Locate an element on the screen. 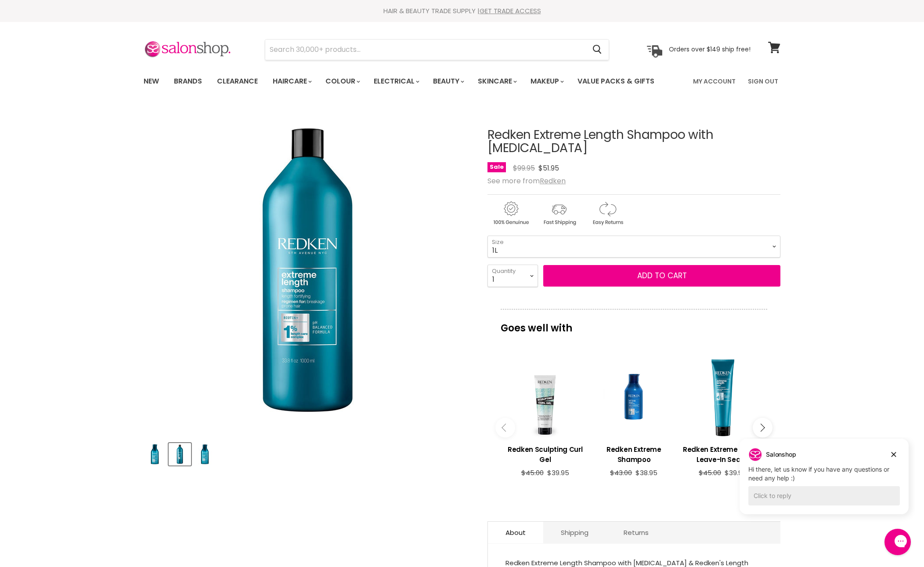  a: Sign Out is located at coordinates (763, 82).